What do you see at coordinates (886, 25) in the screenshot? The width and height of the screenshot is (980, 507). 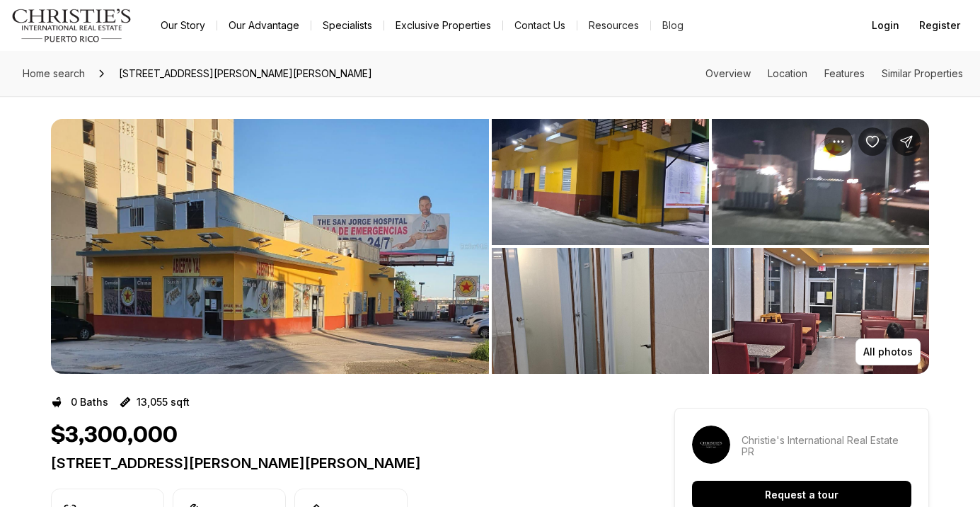 I see `button: Login` at bounding box center [886, 25].